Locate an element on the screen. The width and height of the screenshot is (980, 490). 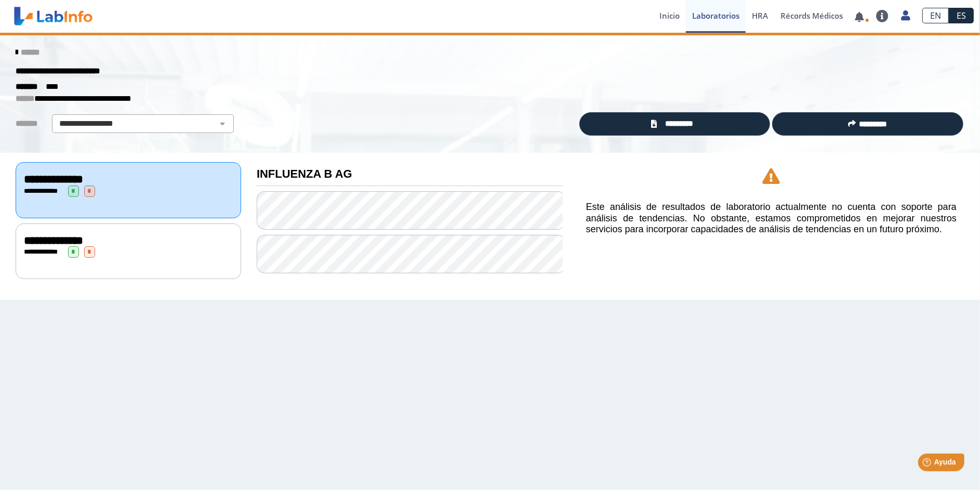
b: INFLUENZA B AG is located at coordinates (304, 173).